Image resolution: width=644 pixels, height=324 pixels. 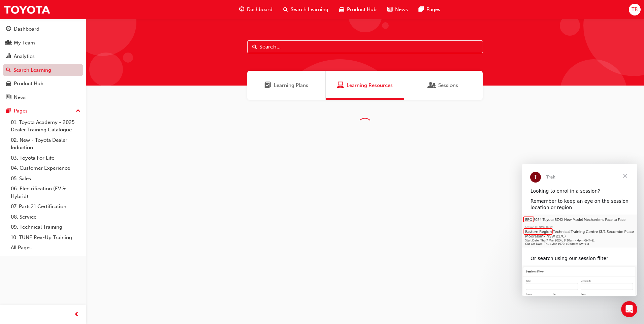 What do you see at coordinates (443, 85) in the screenshot?
I see `a: SessionsSessions` at bounding box center [443, 85].